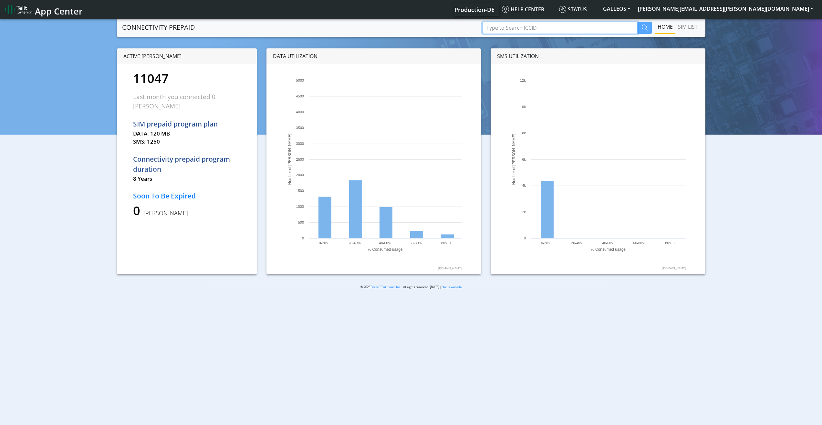  What do you see at coordinates (43, 9) in the screenshot?
I see `a: App Center` at bounding box center [43, 9].